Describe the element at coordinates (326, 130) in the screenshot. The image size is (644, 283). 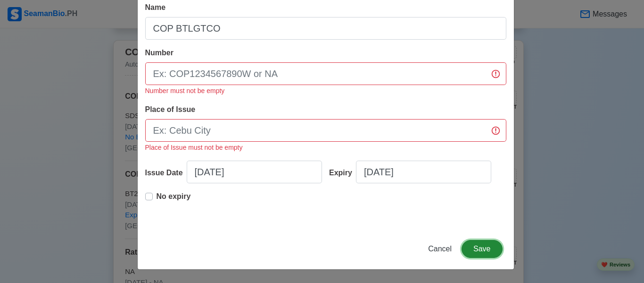
I see `input: Ex: Cebu City` at that location.